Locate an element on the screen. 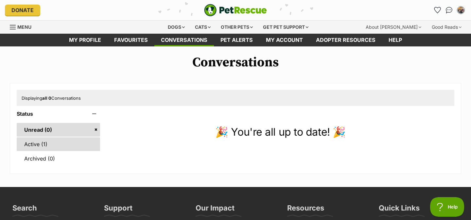 The width and height of the screenshot is (471, 220). h3: Our Impact is located at coordinates (215, 210).